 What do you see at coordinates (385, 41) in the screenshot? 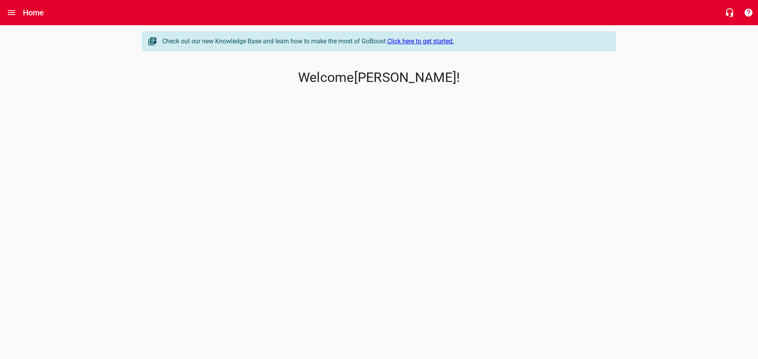
I see `div: Check out our new Knowledge Base and learn how to make the most of GoBoost.` at bounding box center [385, 41].